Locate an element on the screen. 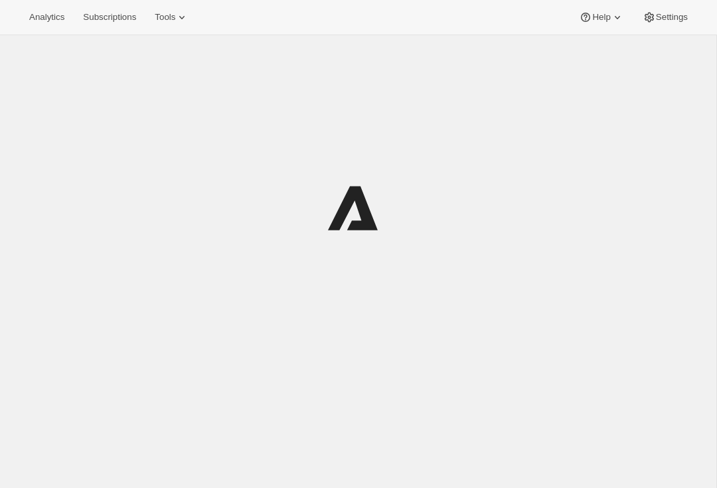  span: Subscriptions is located at coordinates (110, 17).